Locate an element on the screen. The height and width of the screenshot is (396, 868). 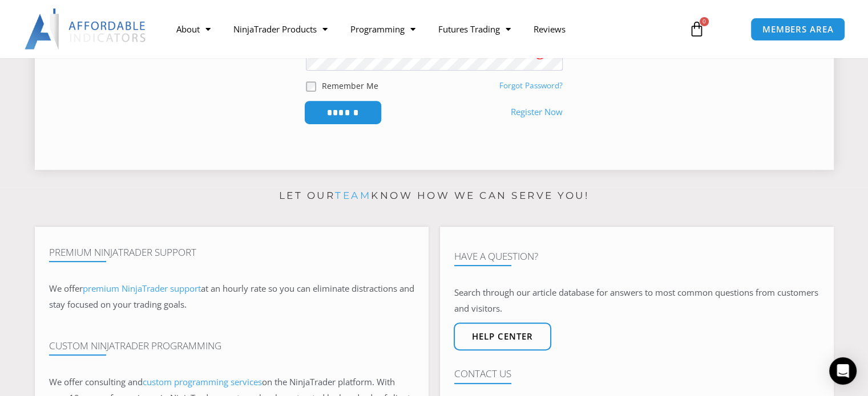
span: at an hourly rate so you can eliminate distractions and stay focused on your trading goals. is located at coordinates (232, 296).